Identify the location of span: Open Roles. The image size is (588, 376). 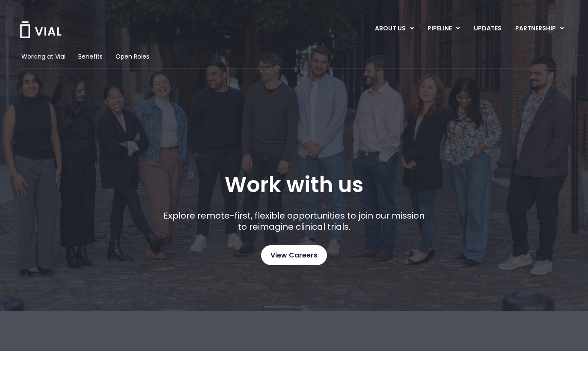
(132, 56).